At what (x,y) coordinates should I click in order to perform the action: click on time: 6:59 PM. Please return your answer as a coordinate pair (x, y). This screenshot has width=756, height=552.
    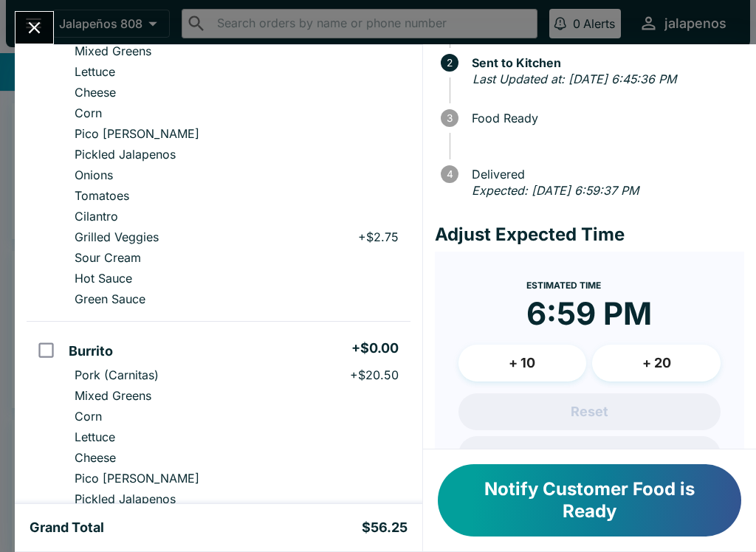
    Looking at the image, I should click on (589, 314).